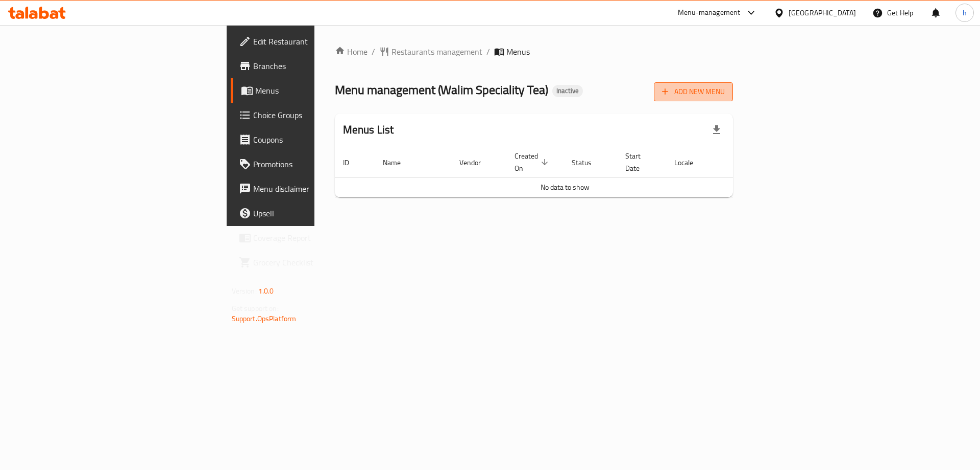 The image size is (980, 470). What do you see at coordinates (310, 90) in the screenshot?
I see `a: Menus` at bounding box center [310, 90].